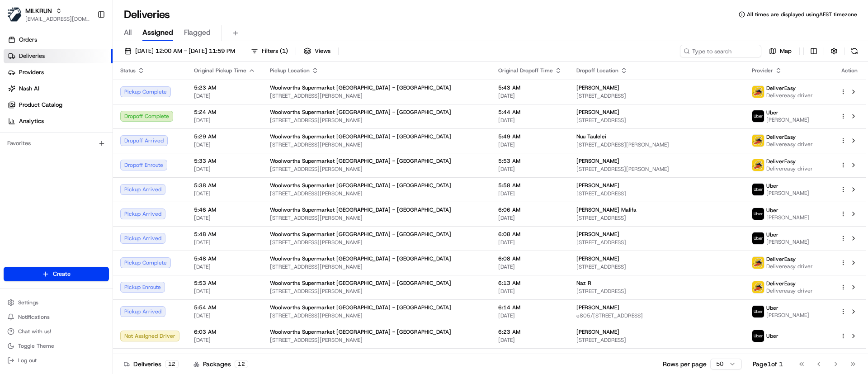  Describe the element at coordinates (530, 234) in the screenshot. I see `span: 6:08 AM` at that location.